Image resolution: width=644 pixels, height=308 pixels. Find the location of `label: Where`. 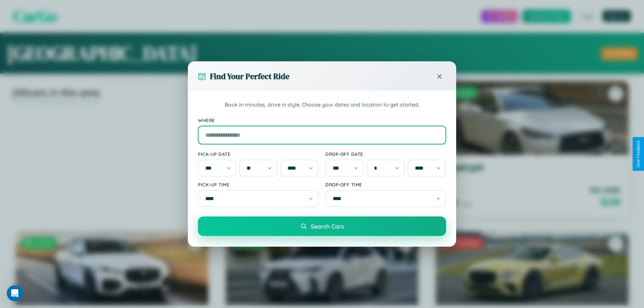

label: Where is located at coordinates (322, 120).